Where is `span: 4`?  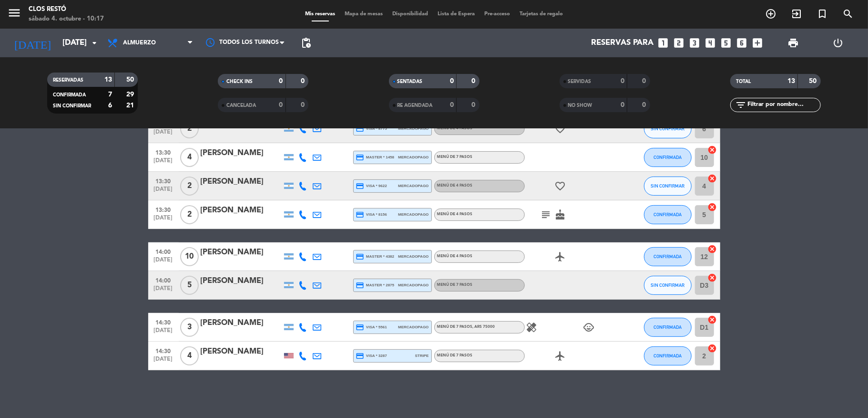
span: 4 is located at coordinates (189, 356).